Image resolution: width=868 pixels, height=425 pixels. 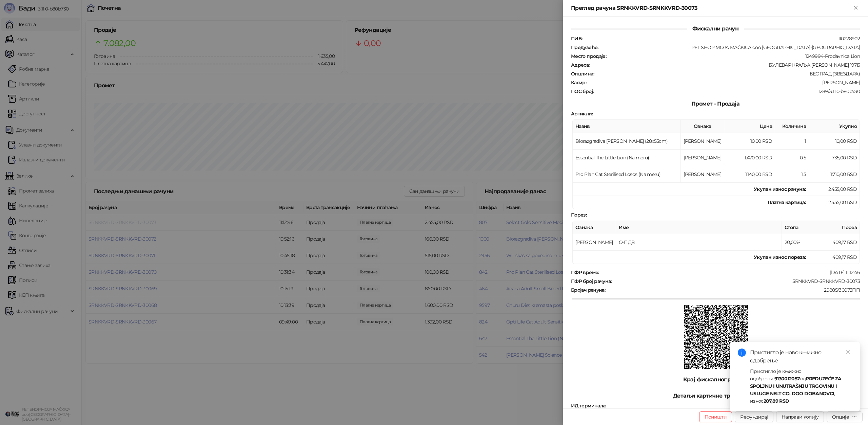 What do you see at coordinates (742, 353) in the screenshot?
I see `span: info-circle` at bounding box center [742, 353].